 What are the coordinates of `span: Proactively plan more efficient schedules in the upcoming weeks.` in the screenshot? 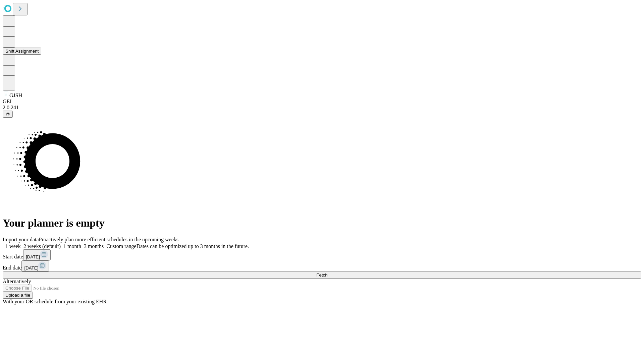 It's located at (110, 240).